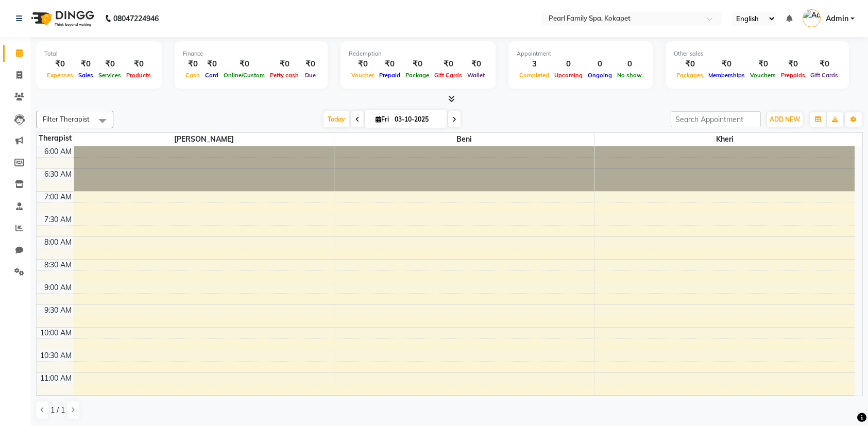 This screenshot has height=426, width=868. Describe the element at coordinates (362, 75) in the screenshot. I see `span: Voucher` at that location.